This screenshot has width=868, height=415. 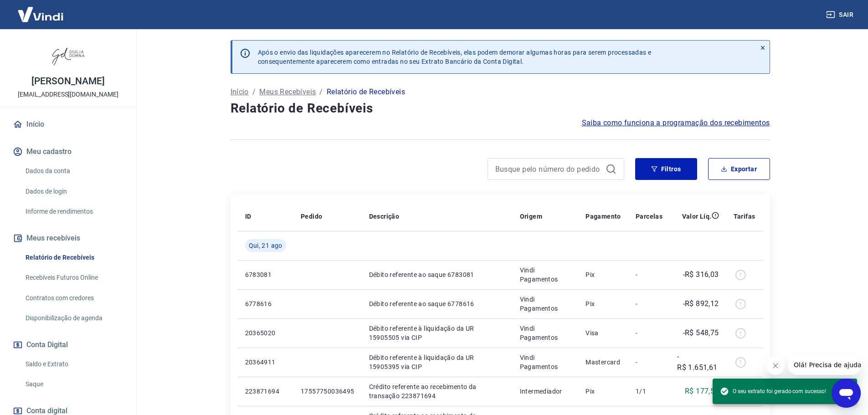 I want to click on p: Débito referente ao saque 6778616, so click(x=437, y=304).